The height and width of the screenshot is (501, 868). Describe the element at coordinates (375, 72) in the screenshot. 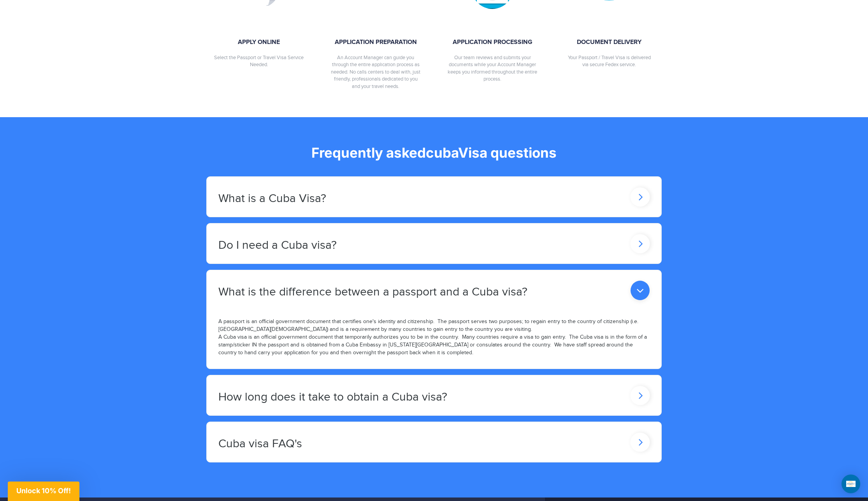

I see `p: An Account Manager can guide you through the entire application process as needed. No calls cente...` at that location.